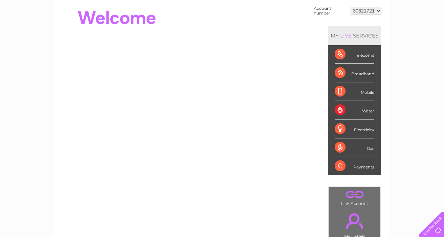 This screenshot has height=237, width=444. Describe the element at coordinates (354, 129) in the screenshot. I see `div: Electricity` at that location.